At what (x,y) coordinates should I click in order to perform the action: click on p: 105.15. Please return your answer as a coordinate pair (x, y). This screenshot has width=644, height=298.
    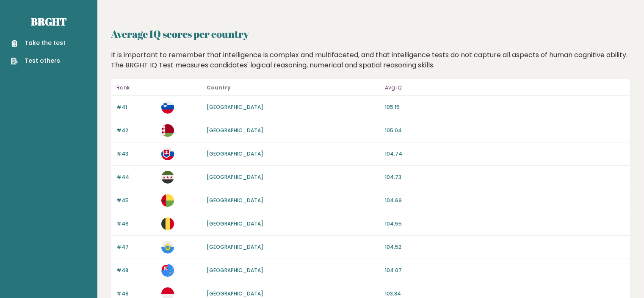
    Looking at the image, I should click on (505, 107).